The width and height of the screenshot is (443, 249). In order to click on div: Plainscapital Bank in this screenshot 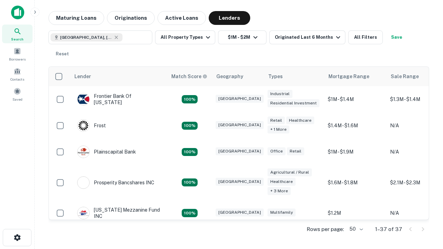, I will do `click(107, 152)`.